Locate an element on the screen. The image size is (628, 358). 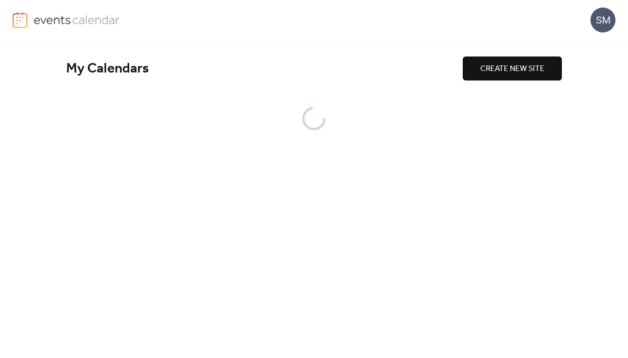
button: CREATE NEW SITE is located at coordinates (512, 69).